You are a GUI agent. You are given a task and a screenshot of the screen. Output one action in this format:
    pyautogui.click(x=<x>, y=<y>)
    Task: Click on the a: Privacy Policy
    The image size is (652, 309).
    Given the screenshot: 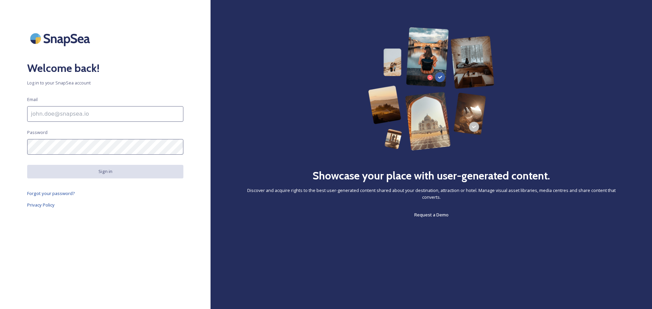 What is the action you would take?
    pyautogui.click(x=105, y=205)
    